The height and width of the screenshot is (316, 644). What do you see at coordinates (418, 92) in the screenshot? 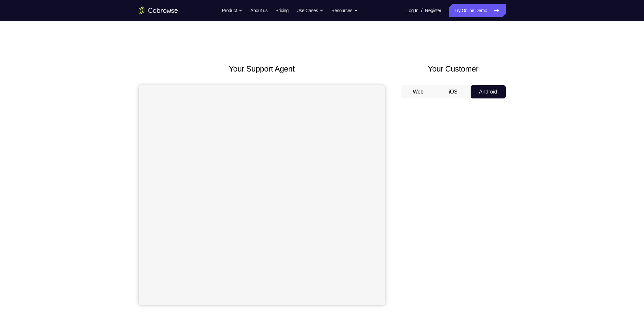
I see `button: Web` at bounding box center [418, 92].